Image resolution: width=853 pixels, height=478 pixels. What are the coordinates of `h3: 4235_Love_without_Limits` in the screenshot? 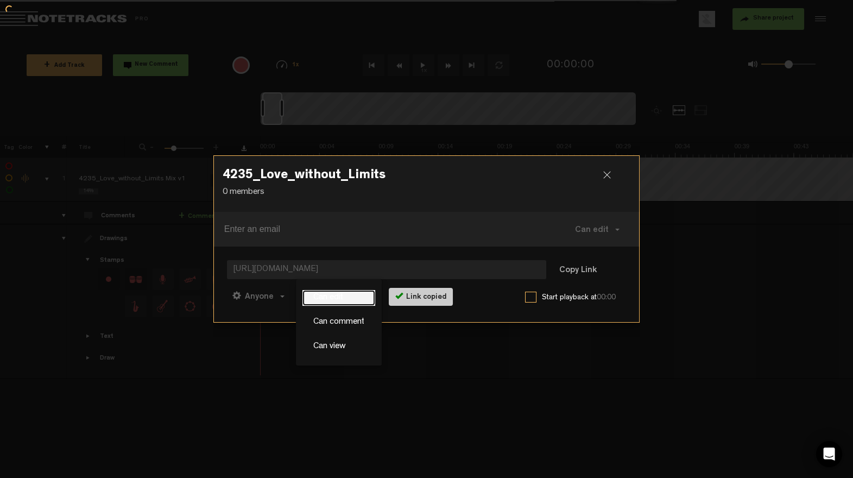 It's located at (427, 178).